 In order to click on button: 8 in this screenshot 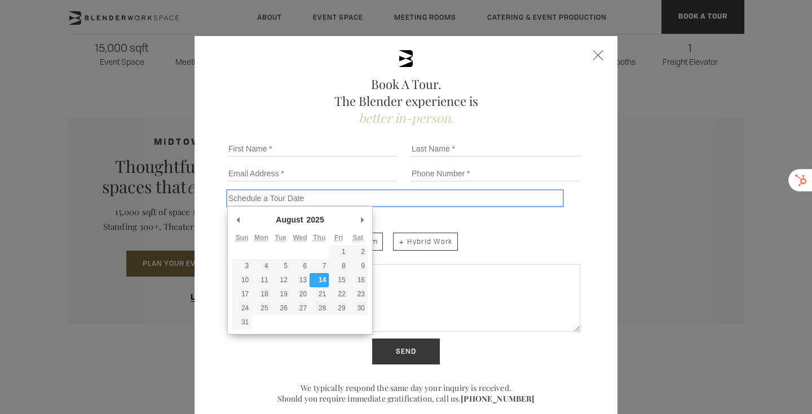, I will do `click(338, 266)`.